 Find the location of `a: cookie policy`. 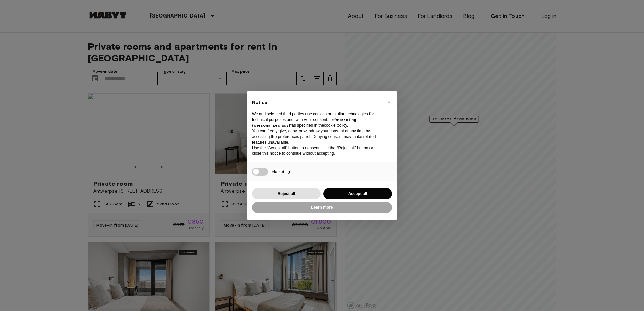

a: cookie policy is located at coordinates (335, 125).